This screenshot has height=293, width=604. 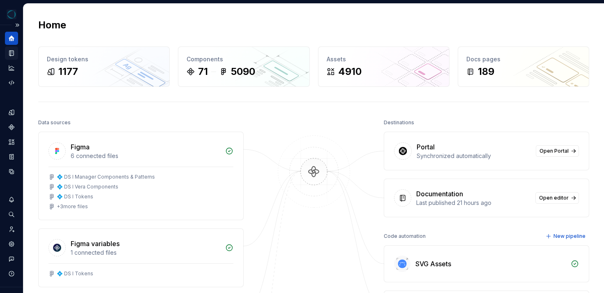 I want to click on a: Settings, so click(x=12, y=244).